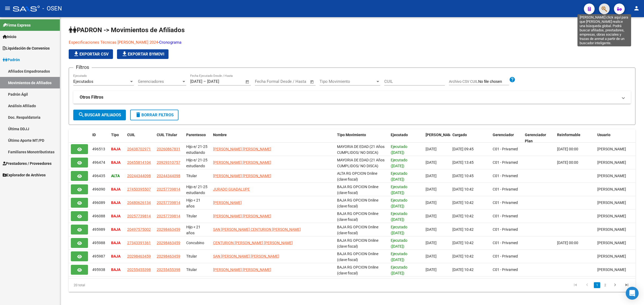 This screenshot has height=305, width=644. I want to click on span: 20480626134, so click(139, 202).